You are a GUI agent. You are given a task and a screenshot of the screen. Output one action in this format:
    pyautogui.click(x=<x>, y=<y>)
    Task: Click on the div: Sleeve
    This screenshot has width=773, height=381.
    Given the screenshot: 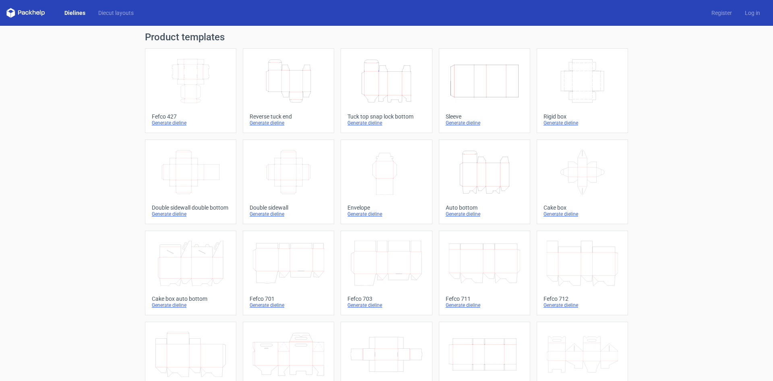 What is the action you would take?
    pyautogui.click(x=484, y=116)
    